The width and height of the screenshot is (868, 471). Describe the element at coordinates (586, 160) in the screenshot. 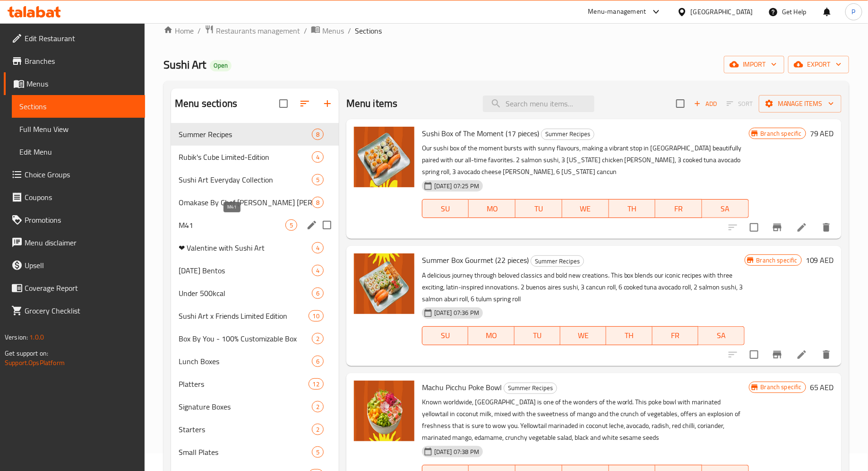

I see `p: Our sushi box of the moment bursts with sunny flavours, making a vibrant stop in [GEOGRAPHIC_DATA...` at that location.